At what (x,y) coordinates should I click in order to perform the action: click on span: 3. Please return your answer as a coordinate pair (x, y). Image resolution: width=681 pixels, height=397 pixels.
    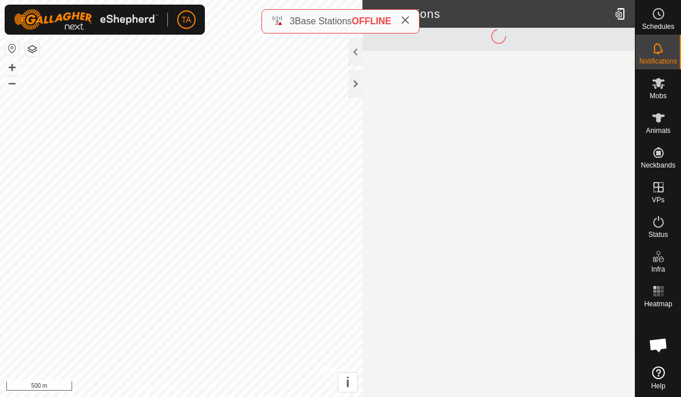
    Looking at the image, I should click on (292, 21).